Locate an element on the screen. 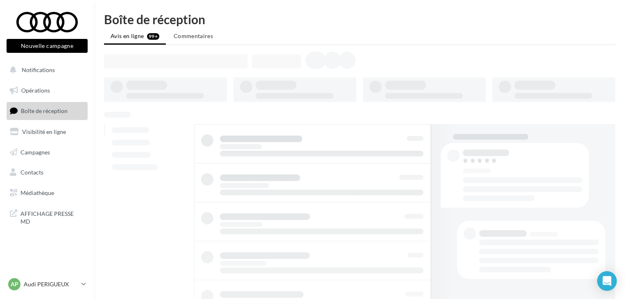  span: Opérations is located at coordinates (36, 90).